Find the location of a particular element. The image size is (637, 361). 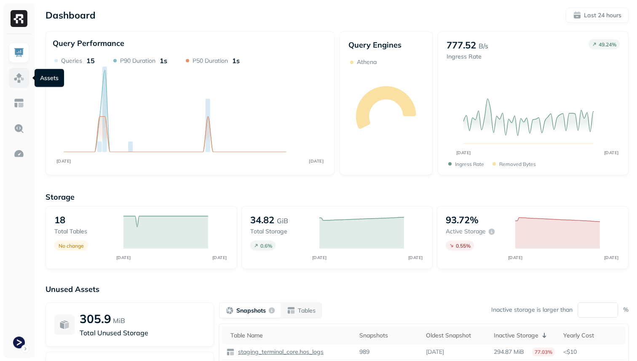

p: No change is located at coordinates (71, 246).